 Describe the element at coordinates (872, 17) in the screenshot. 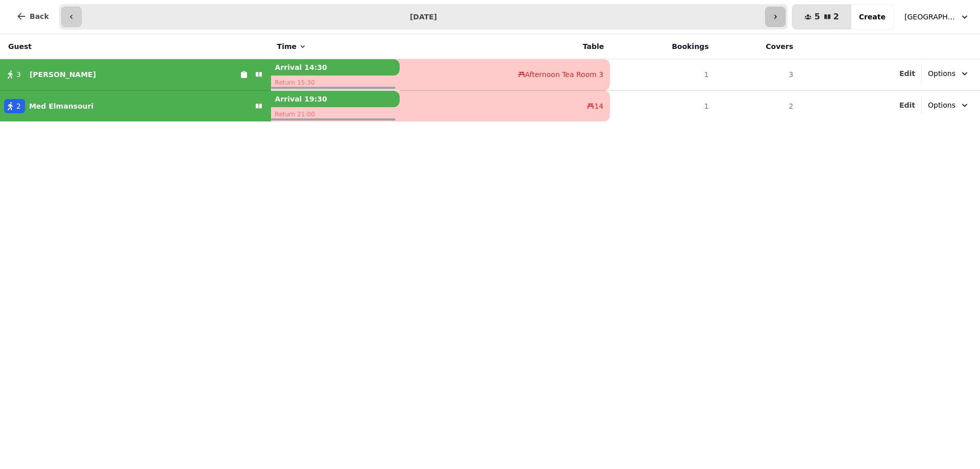

I see `span: Create` at that location.